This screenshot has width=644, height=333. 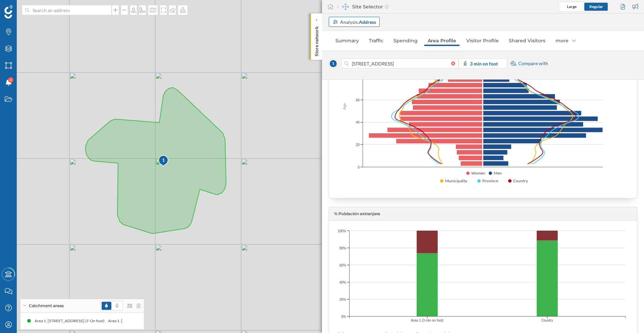 I want to click on span: 40, so click(x=358, y=122).